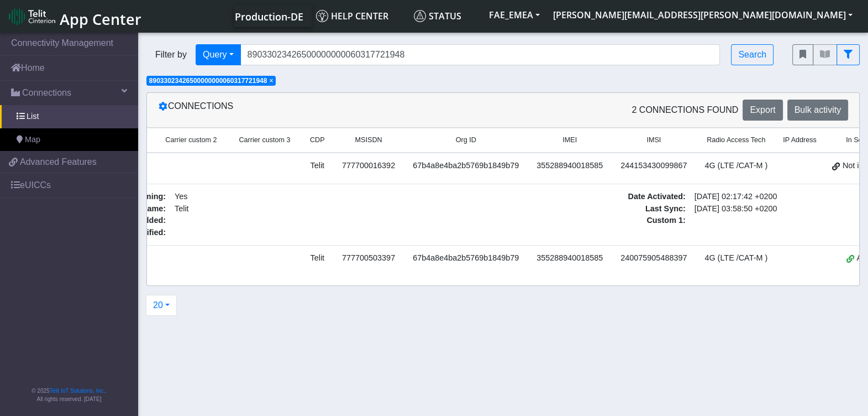 The height and width of the screenshot is (416, 868). I want to click on button: 20, so click(161, 305).